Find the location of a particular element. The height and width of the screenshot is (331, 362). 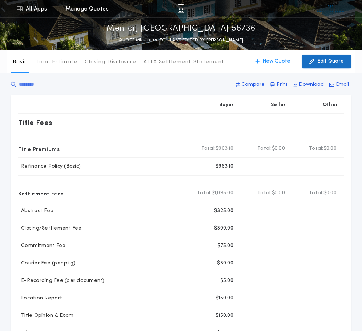

p: Seller is located at coordinates (279, 105).